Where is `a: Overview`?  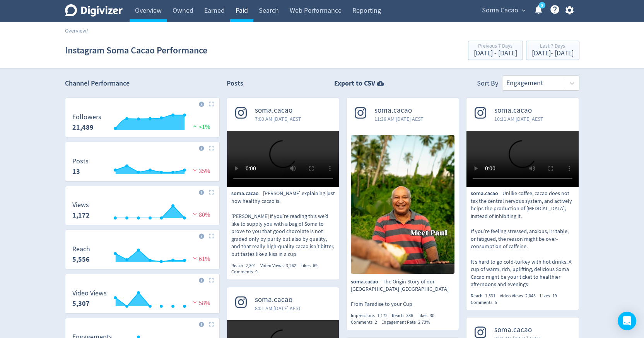
a: Overview is located at coordinates (75, 31).